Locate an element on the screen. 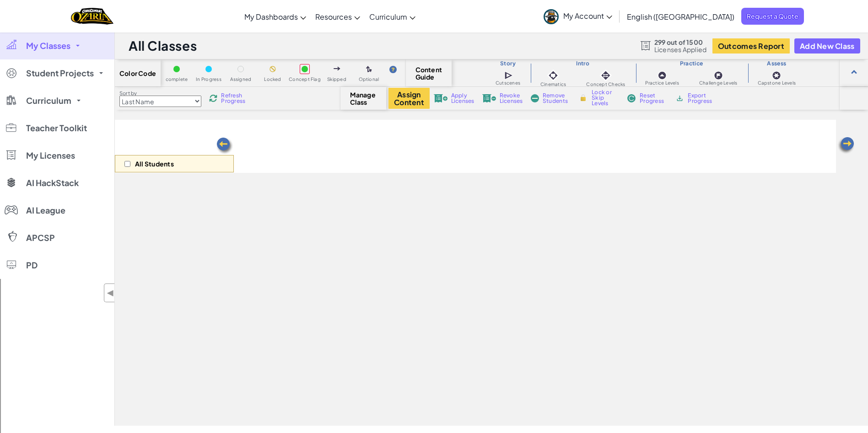 The height and width of the screenshot is (433, 868). p: All Students is located at coordinates (154, 164).